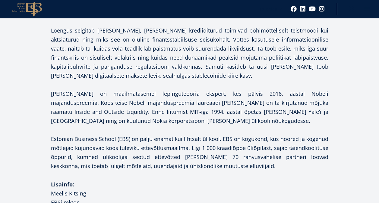 The height and width of the screenshot is (203, 379). Describe the element at coordinates (62, 184) in the screenshot. I see `strong: Lisainfo:` at that location.